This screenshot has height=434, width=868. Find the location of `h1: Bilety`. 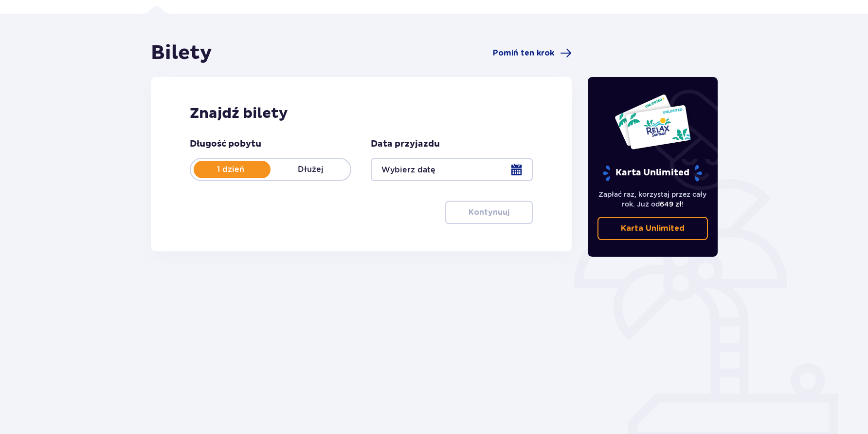

h1: Bilety is located at coordinates (182, 53).